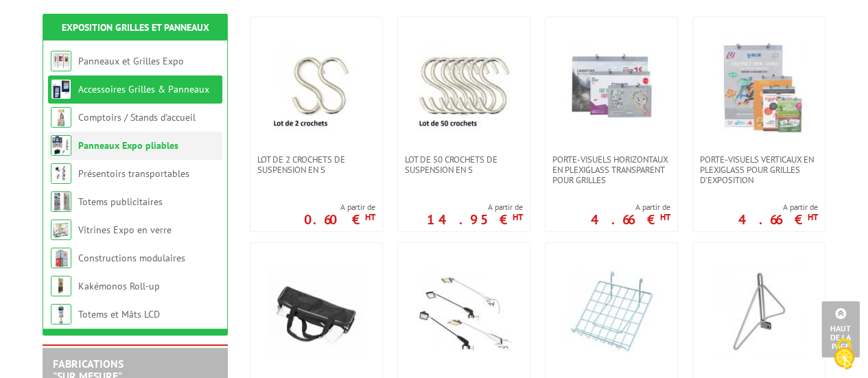 This screenshot has height=378, width=868. Describe the element at coordinates (475, 220) in the screenshot. I see `p: 14.95 €` at that location.